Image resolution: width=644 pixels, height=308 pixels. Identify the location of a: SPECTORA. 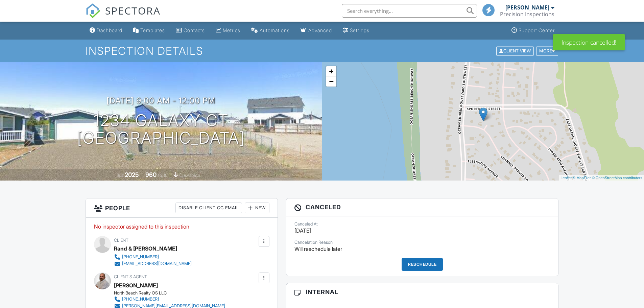
(123, 16).